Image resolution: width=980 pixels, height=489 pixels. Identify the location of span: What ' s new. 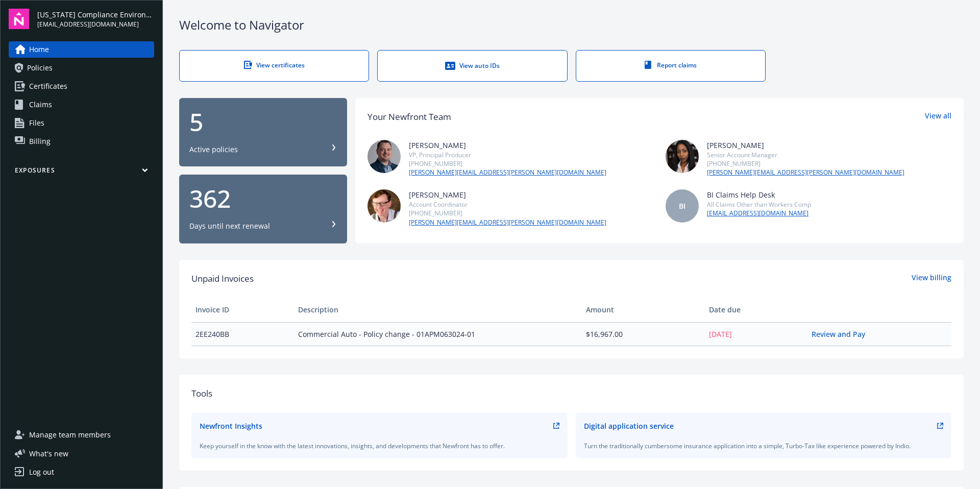
(49, 453).